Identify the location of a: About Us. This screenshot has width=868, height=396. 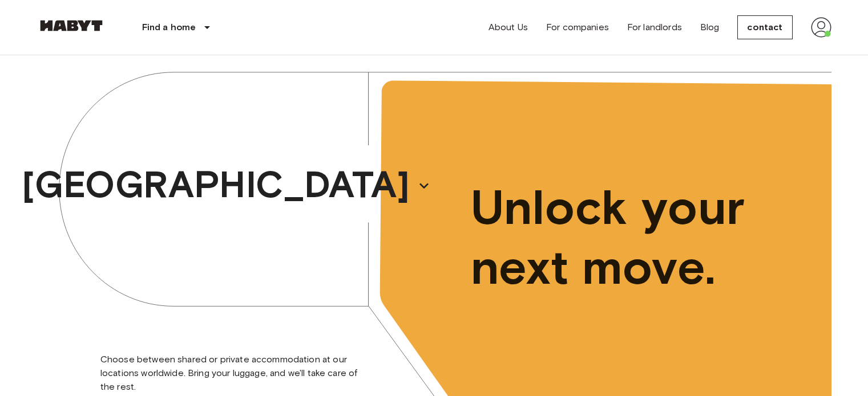
(508, 27).